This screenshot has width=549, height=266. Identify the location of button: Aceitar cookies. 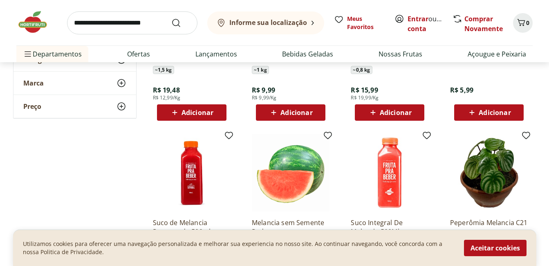
(495, 248).